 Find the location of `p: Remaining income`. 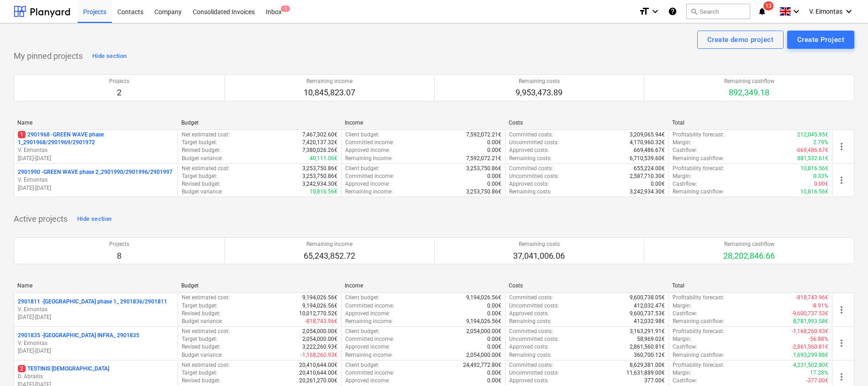

p: Remaining income is located at coordinates (329, 244).